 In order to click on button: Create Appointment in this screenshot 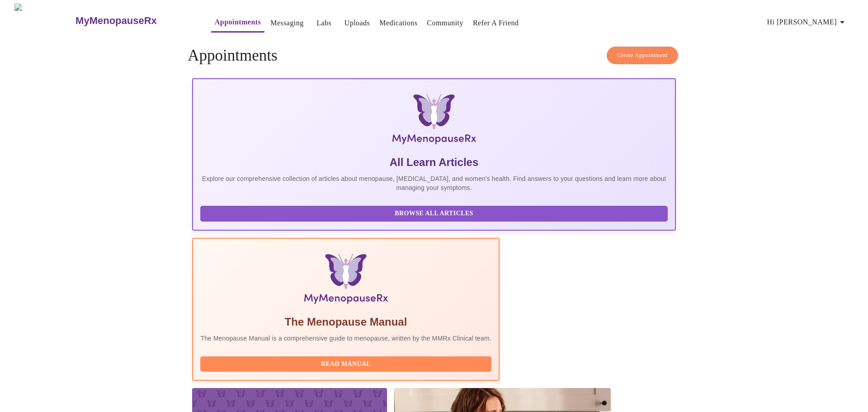, I will do `click(643, 55)`.